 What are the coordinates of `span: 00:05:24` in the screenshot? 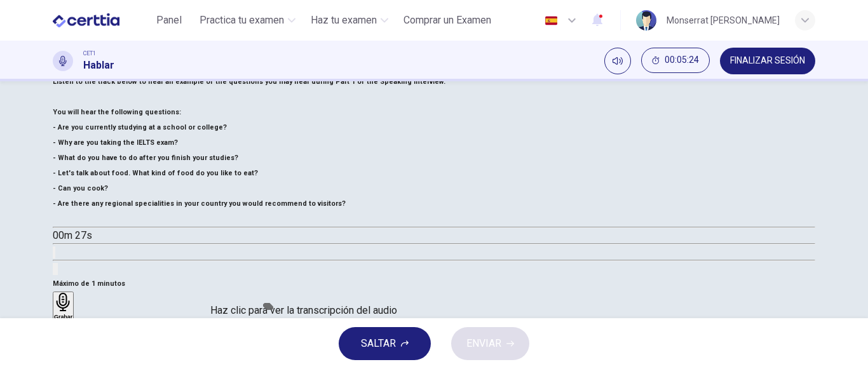 It's located at (682, 61).